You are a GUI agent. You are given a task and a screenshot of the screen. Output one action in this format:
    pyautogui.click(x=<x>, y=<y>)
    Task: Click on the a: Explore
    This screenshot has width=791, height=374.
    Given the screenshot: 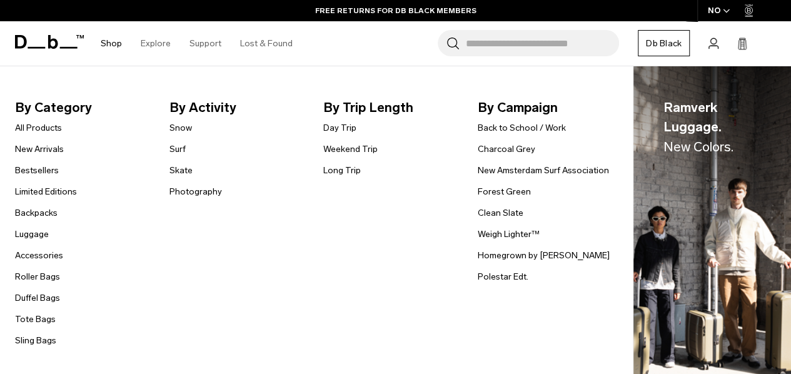 What is the action you would take?
    pyautogui.click(x=156, y=43)
    